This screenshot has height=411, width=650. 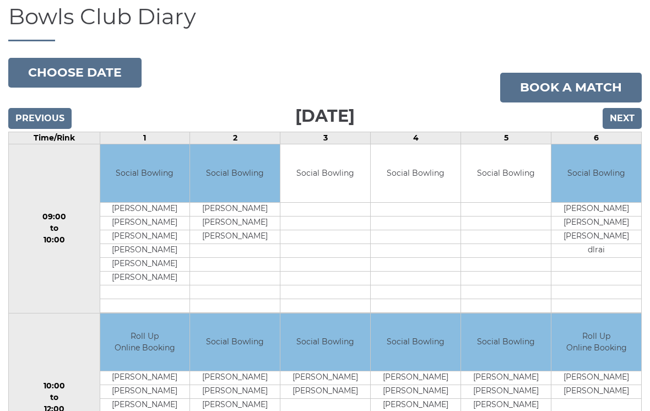 I want to click on td: dlrai, so click(x=596, y=250).